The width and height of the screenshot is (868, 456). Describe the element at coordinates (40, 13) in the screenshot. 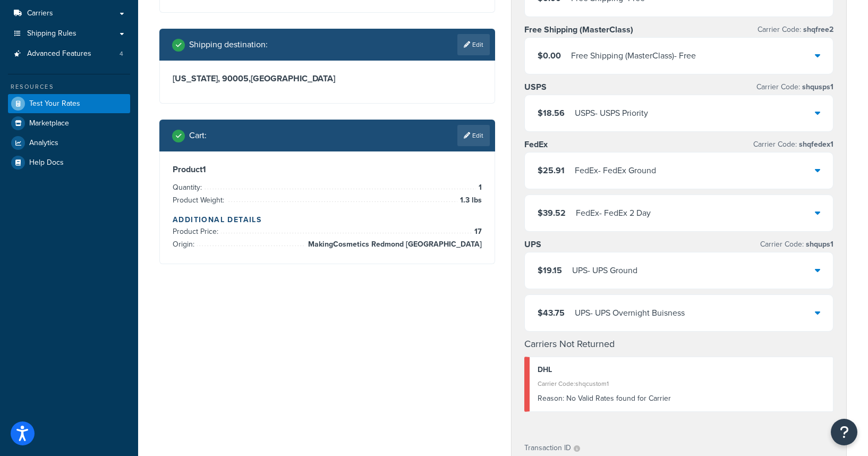

I see `span: Carriers` at that location.